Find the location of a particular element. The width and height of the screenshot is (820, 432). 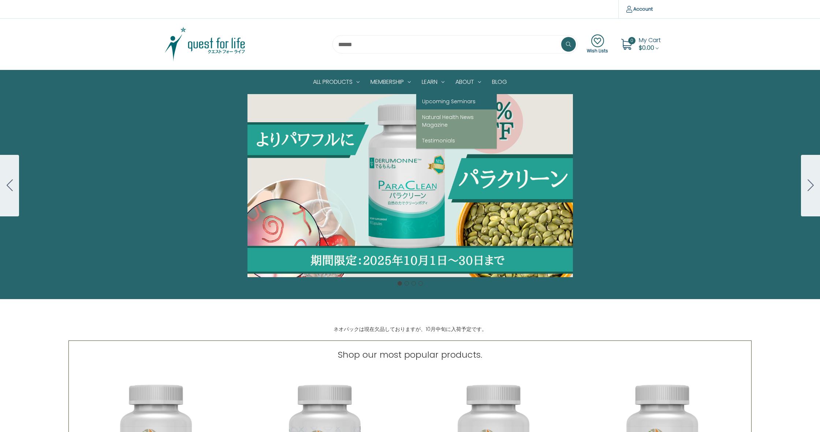

button: Go to slide 3 is located at coordinates (413, 283).